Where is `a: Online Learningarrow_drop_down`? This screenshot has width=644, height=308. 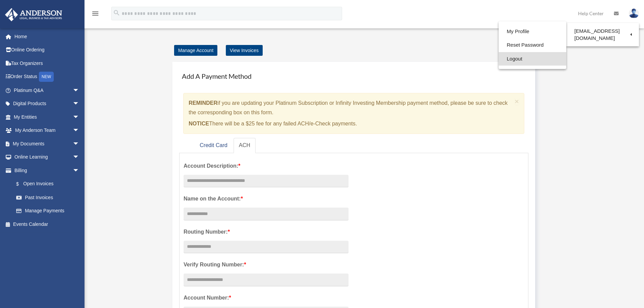
a: Online Learningarrow_drop_down is located at coordinates (47, 157).